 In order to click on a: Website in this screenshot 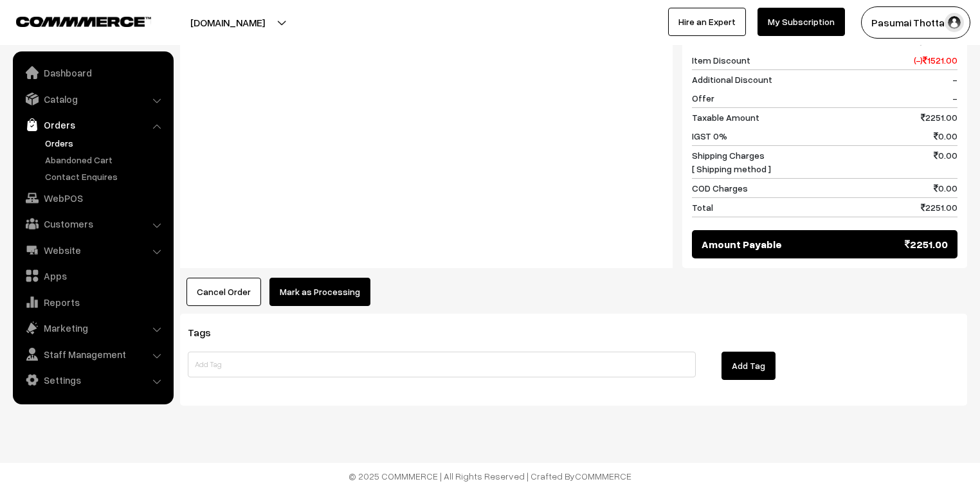, I will do `click(93, 250)`.